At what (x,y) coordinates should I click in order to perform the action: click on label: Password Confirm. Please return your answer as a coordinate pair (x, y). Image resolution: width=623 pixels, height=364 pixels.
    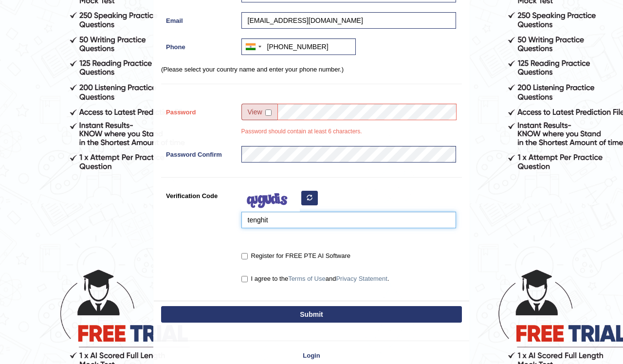
    Looking at the image, I should click on (199, 152).